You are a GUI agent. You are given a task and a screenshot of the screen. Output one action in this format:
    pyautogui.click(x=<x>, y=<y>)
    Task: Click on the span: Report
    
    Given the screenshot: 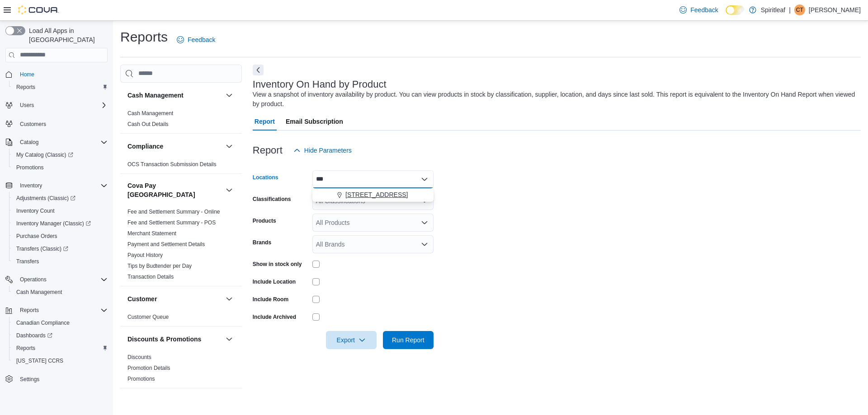 What is the action you would take?
    pyautogui.click(x=265, y=122)
    